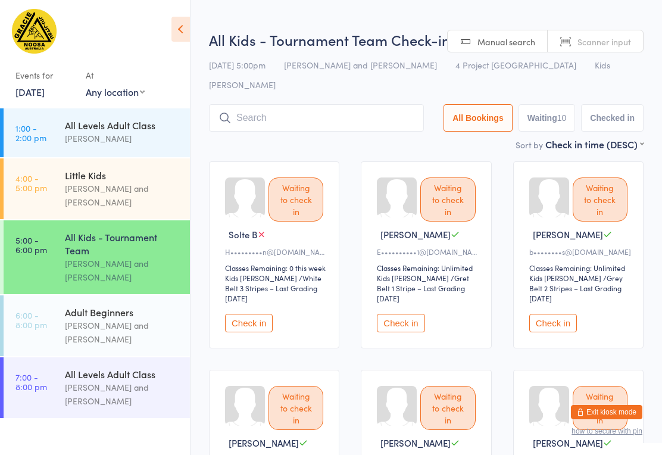 The image size is (662, 455). What do you see at coordinates (45, 75) in the screenshot?
I see `div: Events for` at bounding box center [45, 75].